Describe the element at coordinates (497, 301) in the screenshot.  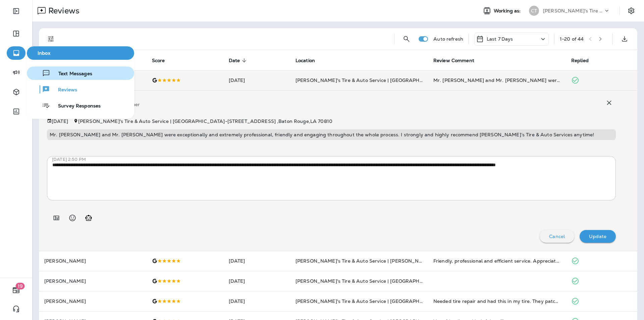
I see `div: Needed tire repair and had this in my tire. They patched both spots in my 1 tire. Appreciate it v...` at that location.